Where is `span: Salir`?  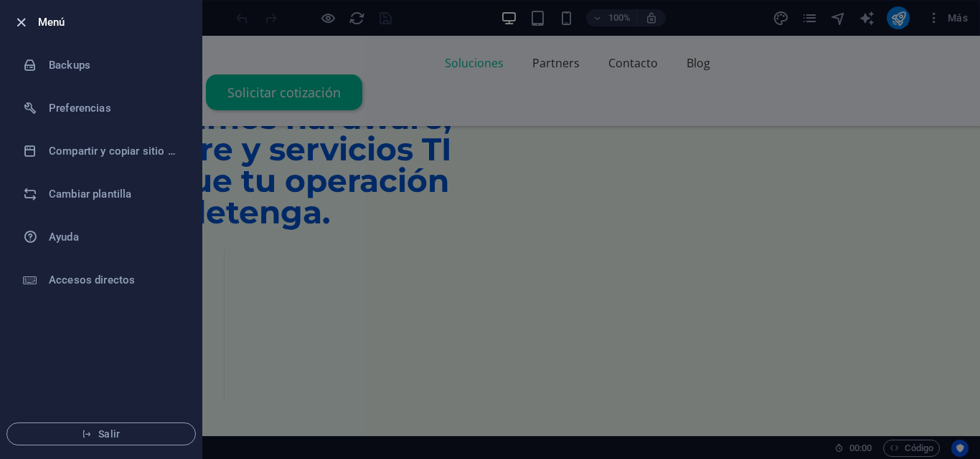 span: Salir is located at coordinates (101, 434).